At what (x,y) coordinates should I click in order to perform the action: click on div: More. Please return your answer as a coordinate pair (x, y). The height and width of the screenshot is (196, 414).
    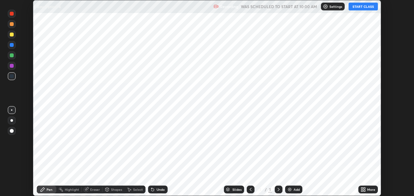
    Looking at the image, I should click on (371, 189).